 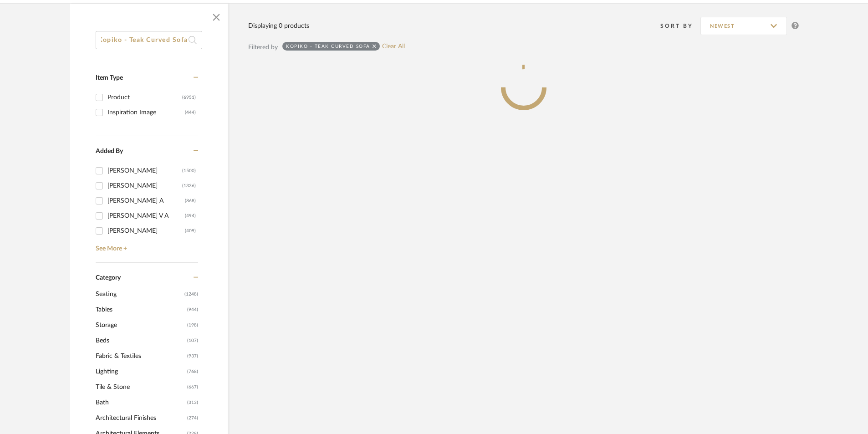 What do you see at coordinates (192, 418) in the screenshot?
I see `span: (274)` at bounding box center [192, 418].